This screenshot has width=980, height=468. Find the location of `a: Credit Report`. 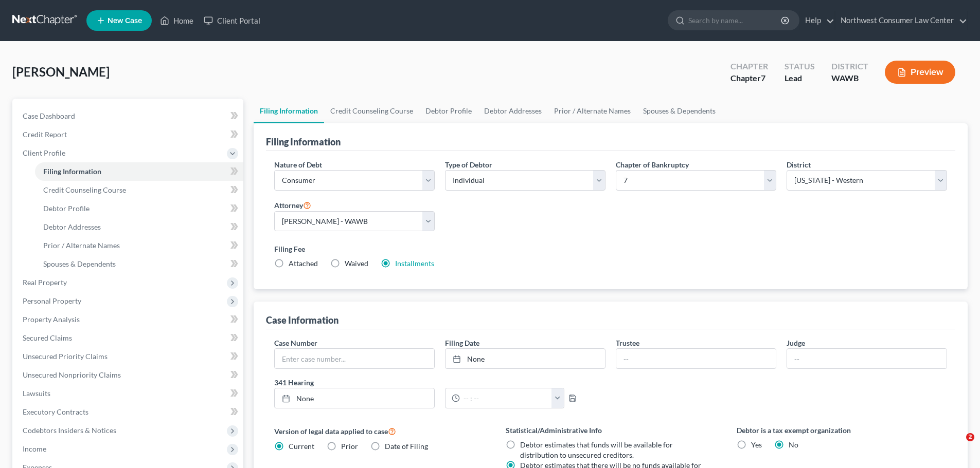

a: Credit Report is located at coordinates (129, 135).